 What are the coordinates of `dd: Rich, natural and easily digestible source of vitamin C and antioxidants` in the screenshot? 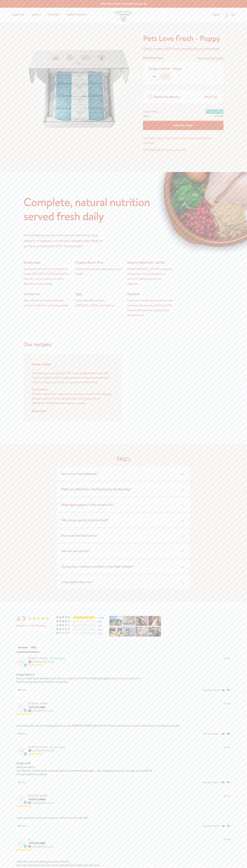 It's located at (47, 303).